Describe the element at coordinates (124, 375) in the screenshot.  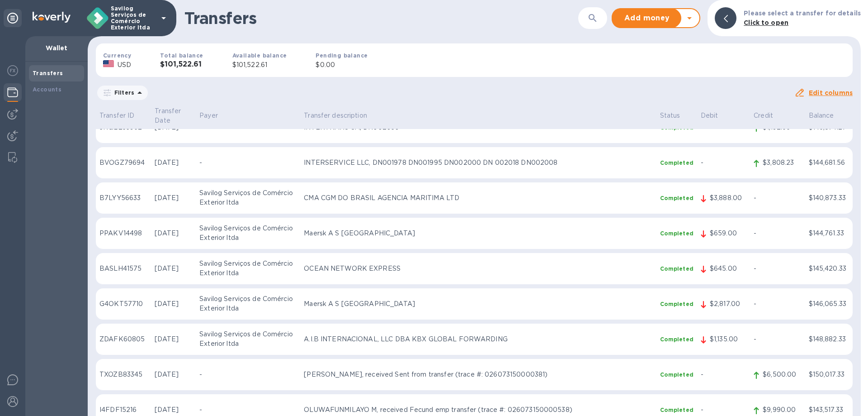
I see `p: TXOZB83345` at that location.